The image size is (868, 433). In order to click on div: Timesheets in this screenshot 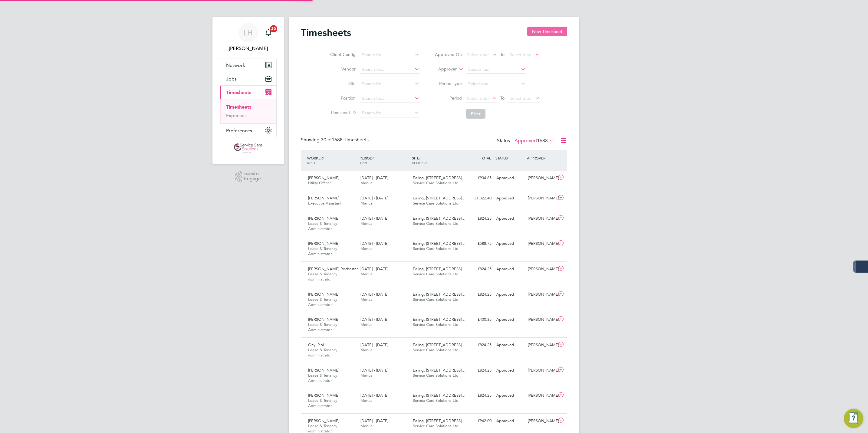, I will do `click(249, 111)`.